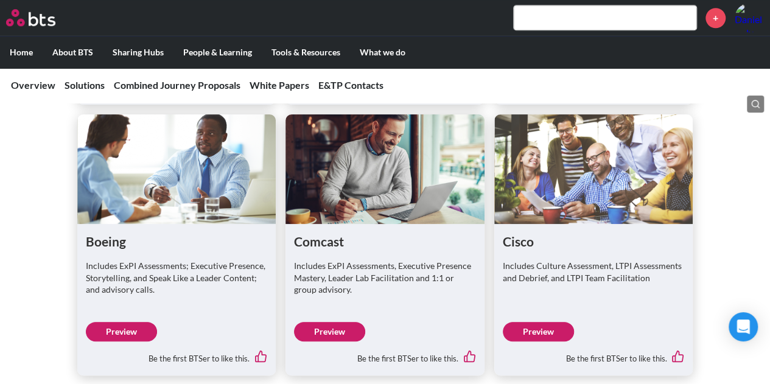  Describe the element at coordinates (305, 52) in the screenshot. I see `label: Tools & Resources` at that location.